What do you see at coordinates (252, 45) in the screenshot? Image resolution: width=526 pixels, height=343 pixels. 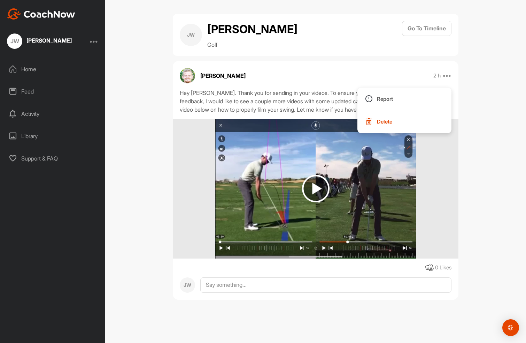 I see `p: Golf` at bounding box center [252, 45].